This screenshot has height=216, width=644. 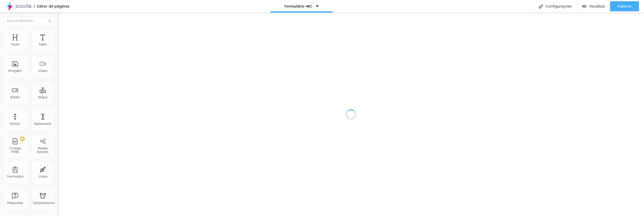 I want to click on font: Ícone, so click(x=43, y=176).